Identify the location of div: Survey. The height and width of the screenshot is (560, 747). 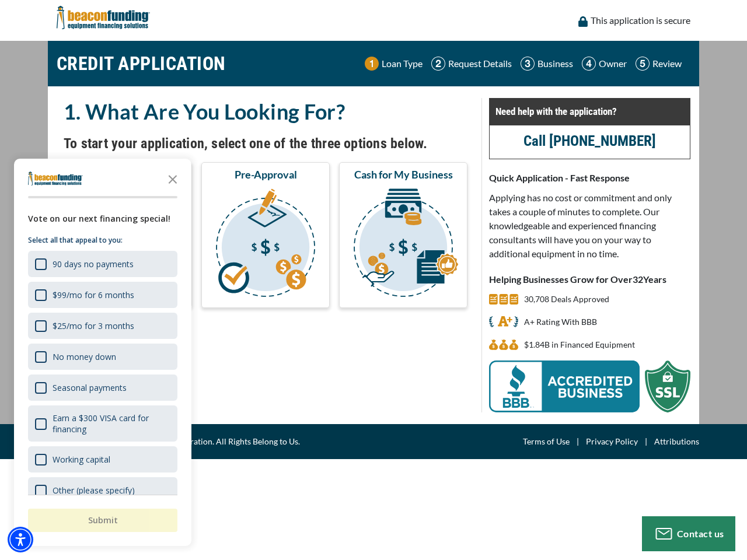
(102, 353).